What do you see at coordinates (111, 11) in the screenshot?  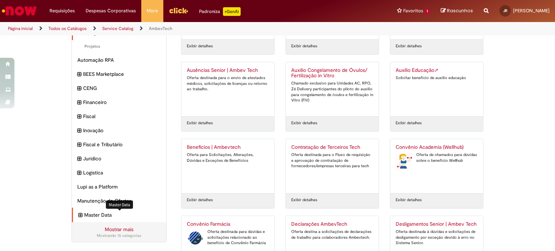 I see `span: Despesas Corporativas` at bounding box center [111, 11].